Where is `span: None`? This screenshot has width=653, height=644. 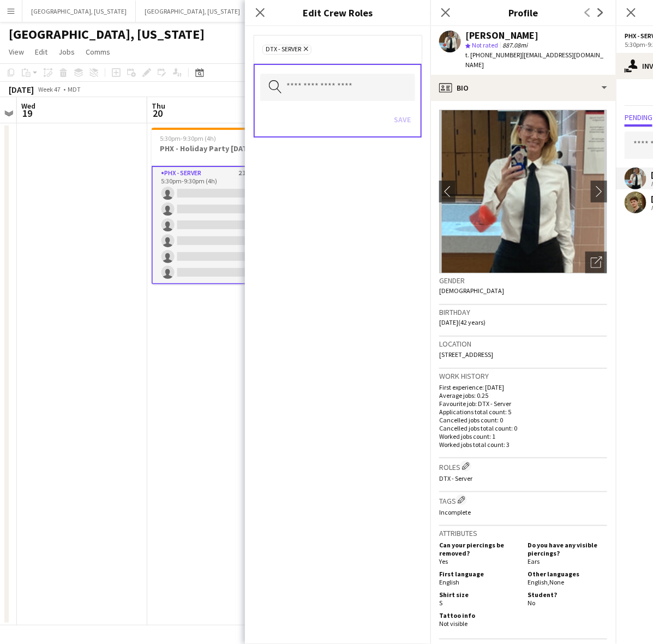 span: None is located at coordinates (557, 581).